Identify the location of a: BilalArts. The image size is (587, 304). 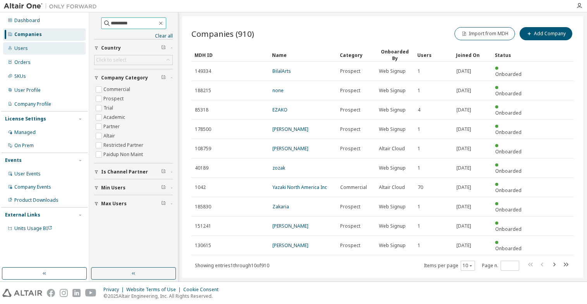
(282, 71).